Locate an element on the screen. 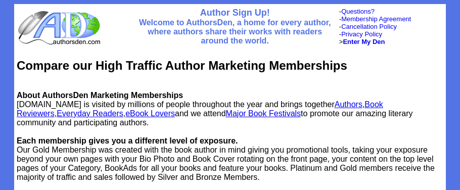  a: Membership Agreement is located at coordinates (376, 19).